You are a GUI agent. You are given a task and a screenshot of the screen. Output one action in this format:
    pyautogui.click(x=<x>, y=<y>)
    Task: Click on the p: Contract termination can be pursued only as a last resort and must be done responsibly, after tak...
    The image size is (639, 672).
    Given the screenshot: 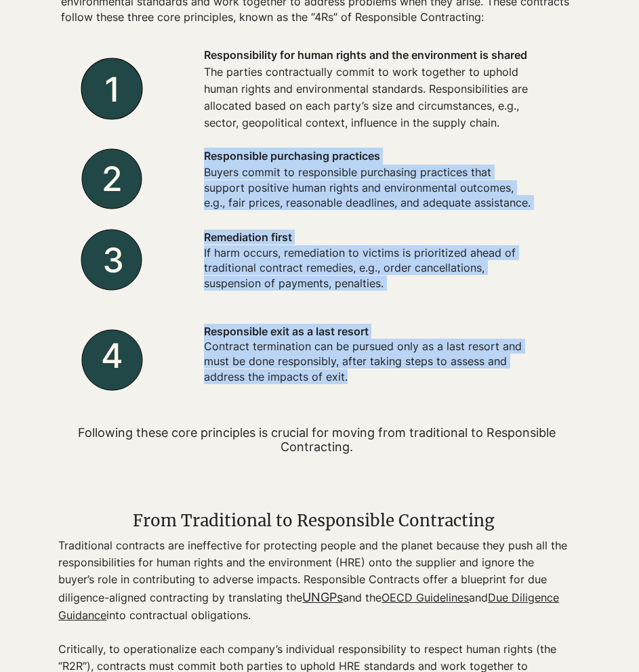 What is the action you would take?
    pyautogui.click(x=367, y=361)
    